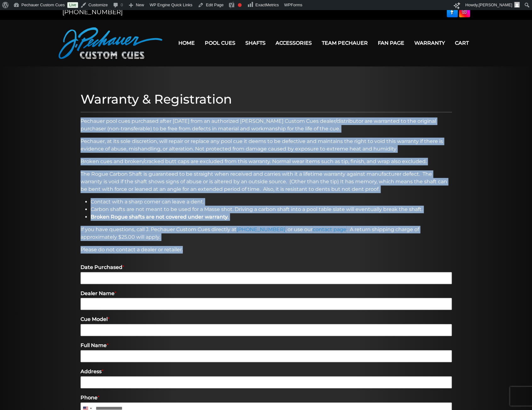 This screenshot has height=410, width=532. I want to click on a: Team Pechauer, so click(345, 43).